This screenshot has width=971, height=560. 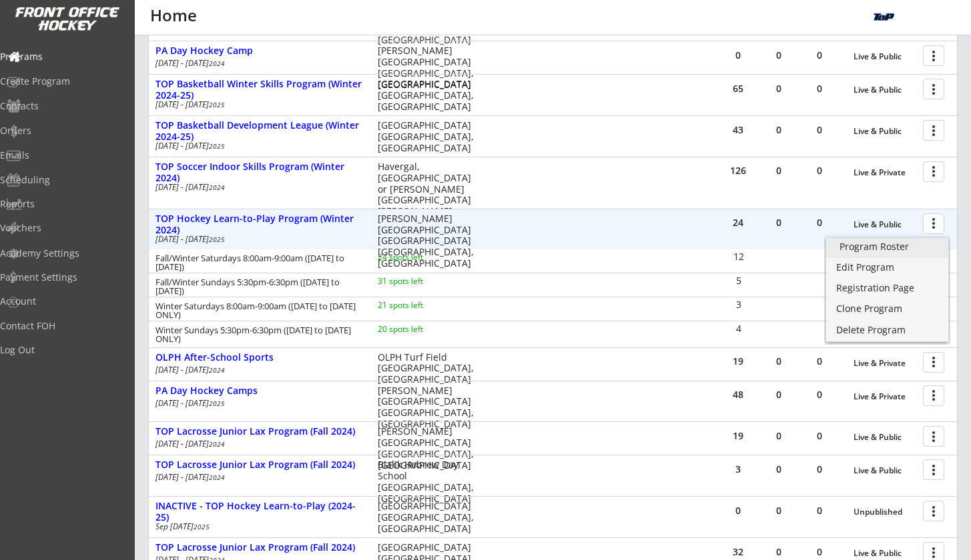 What do you see at coordinates (738, 130) in the screenshot?
I see `div: 43` at bounding box center [738, 130].